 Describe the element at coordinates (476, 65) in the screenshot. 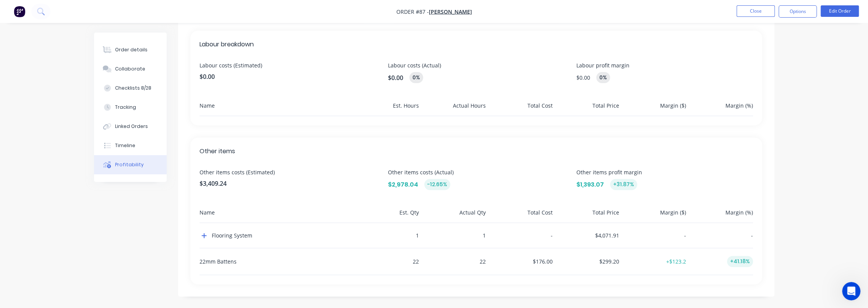

I see `span: Labour costs (Actual)` at that location.